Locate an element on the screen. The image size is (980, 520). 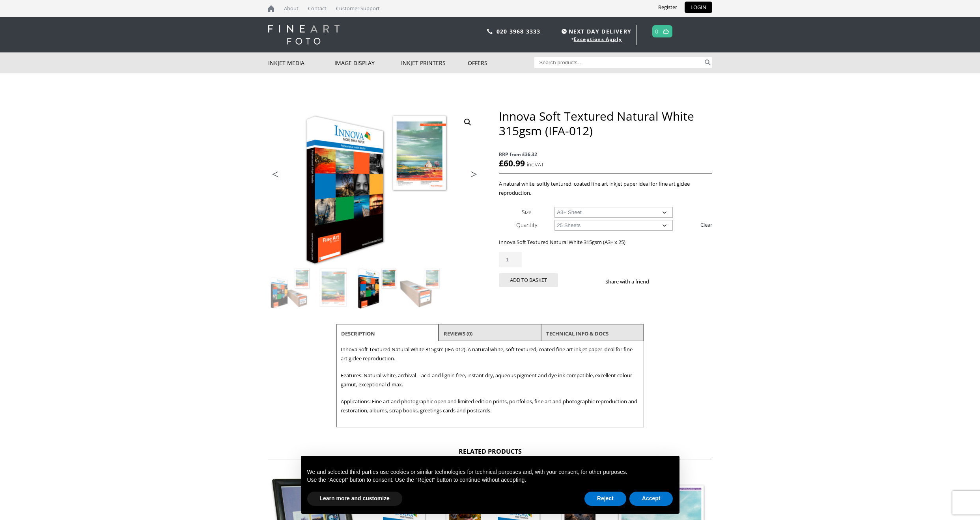
bdi: 60.99 is located at coordinates (512, 163).